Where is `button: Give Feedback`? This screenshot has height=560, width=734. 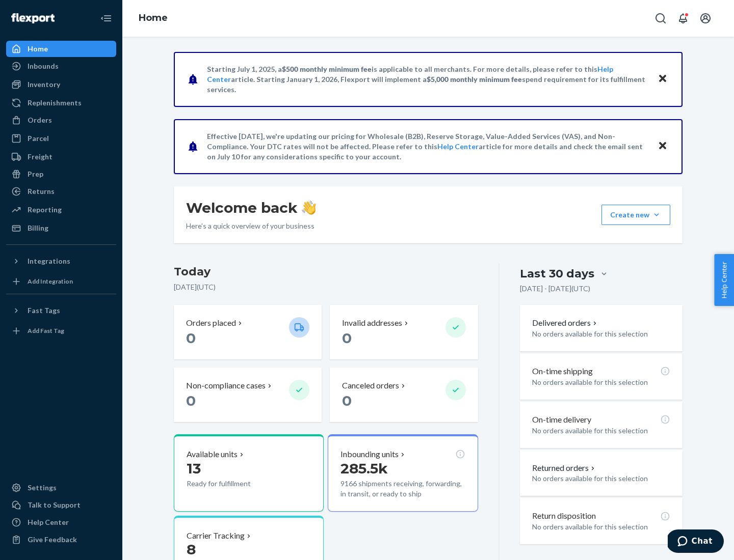
button: Give Feedback is located at coordinates (61, 540).